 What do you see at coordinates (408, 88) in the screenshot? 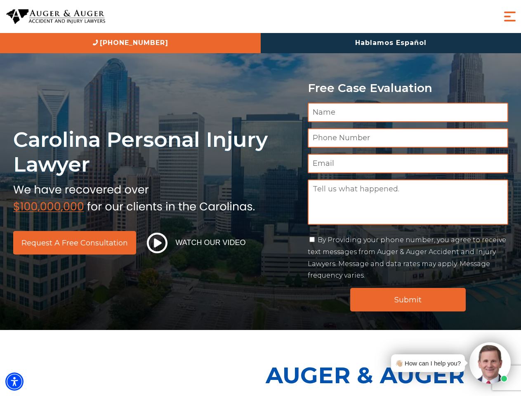
I see `p: Free Case Evaluation` at bounding box center [408, 88].